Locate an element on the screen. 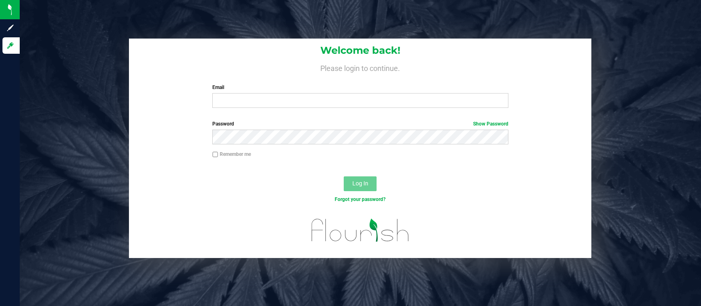 Image resolution: width=701 pixels, height=306 pixels. a: Show Password is located at coordinates (490, 124).